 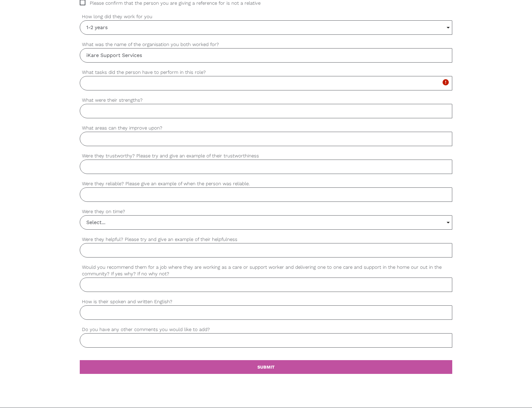 What do you see at coordinates (266, 329) in the screenshot?
I see `label: Do you have any other comments you would like to add?` at bounding box center [266, 329].